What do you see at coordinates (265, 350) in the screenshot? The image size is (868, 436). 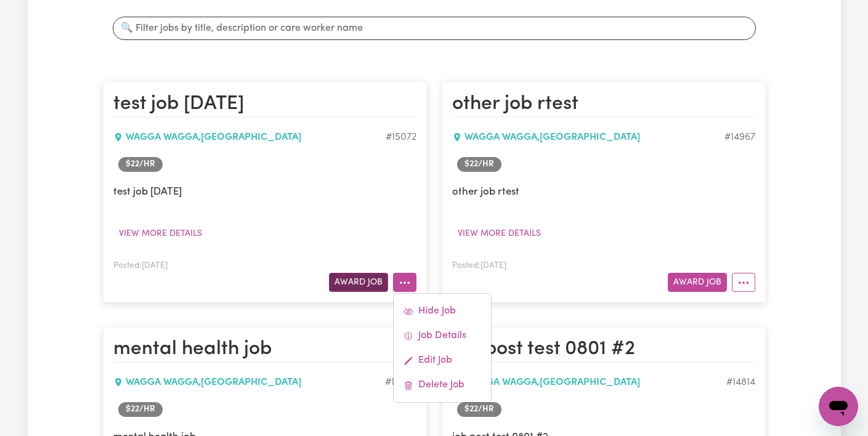 I see `h2: mental health job` at bounding box center [265, 350].